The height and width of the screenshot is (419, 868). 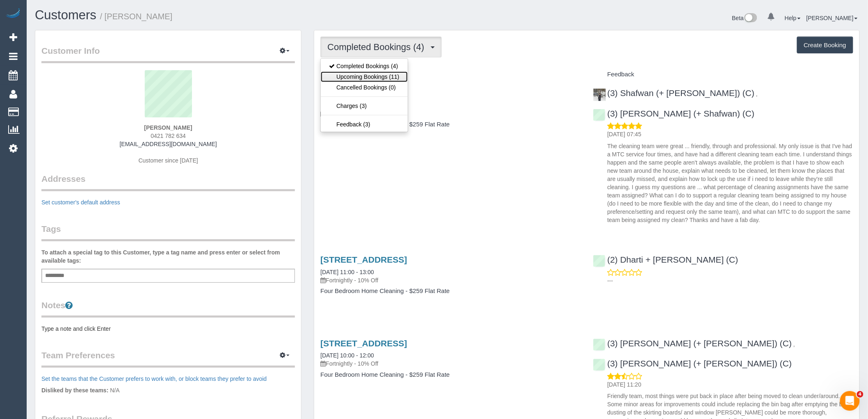 What do you see at coordinates (168, 257) in the screenshot?
I see `label: To attach a special tag to this Customer, type a tag name and press enter or select from availabl...` at bounding box center [168, 257].